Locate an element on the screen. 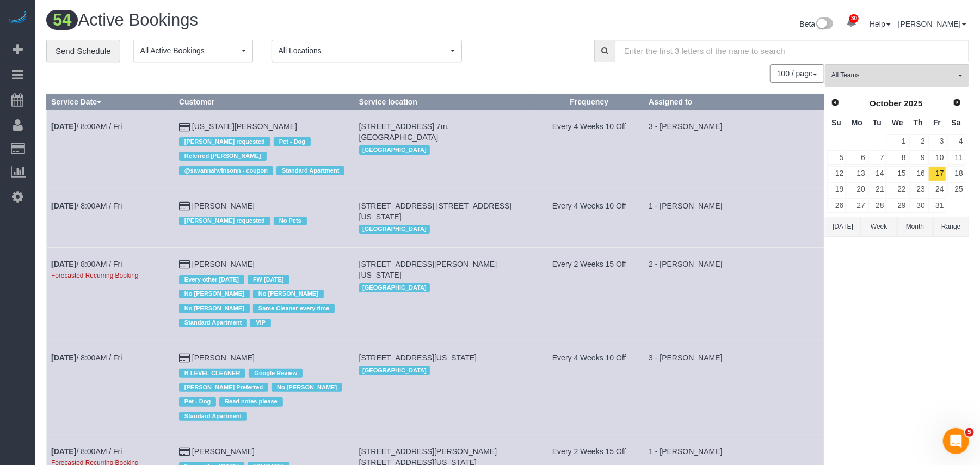  span: Thursday is located at coordinates (918, 123).